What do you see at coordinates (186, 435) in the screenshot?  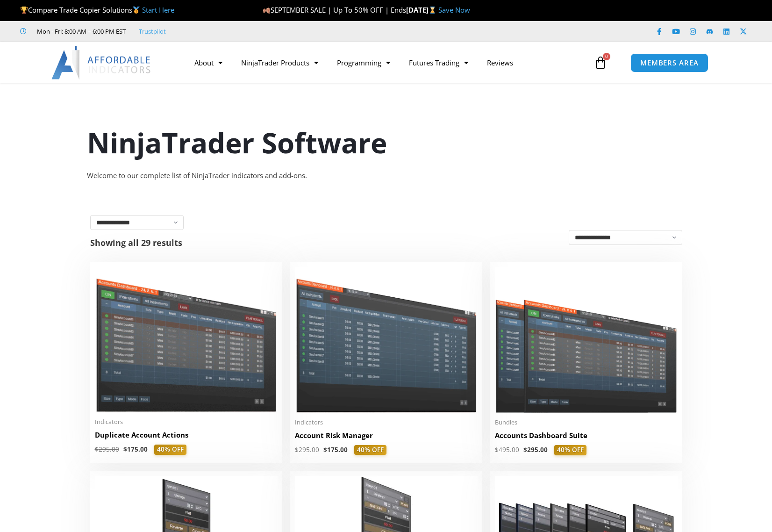 I see `h2: Duplicate Account Actions` at bounding box center [186, 435].